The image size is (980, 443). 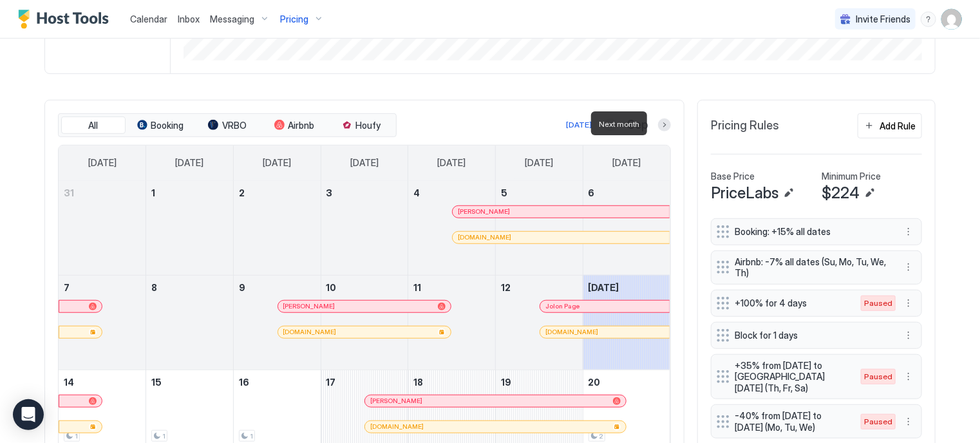 What do you see at coordinates (102, 382) in the screenshot?
I see `a: September 14, 2025` at bounding box center [102, 382].